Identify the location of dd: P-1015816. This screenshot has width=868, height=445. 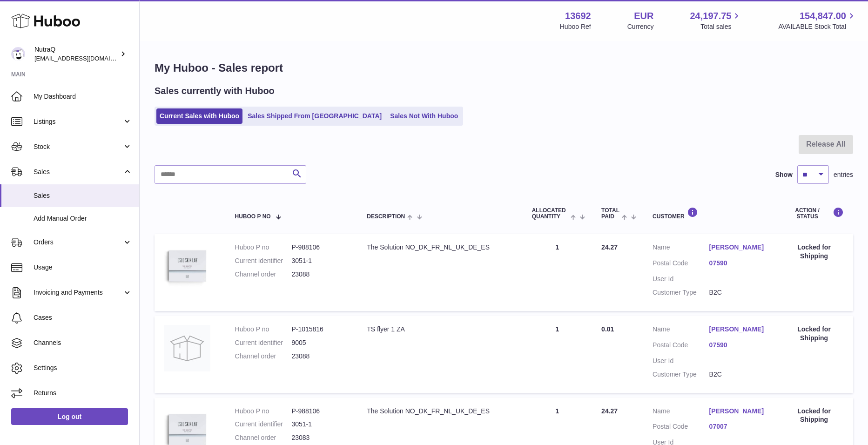
(320, 328).